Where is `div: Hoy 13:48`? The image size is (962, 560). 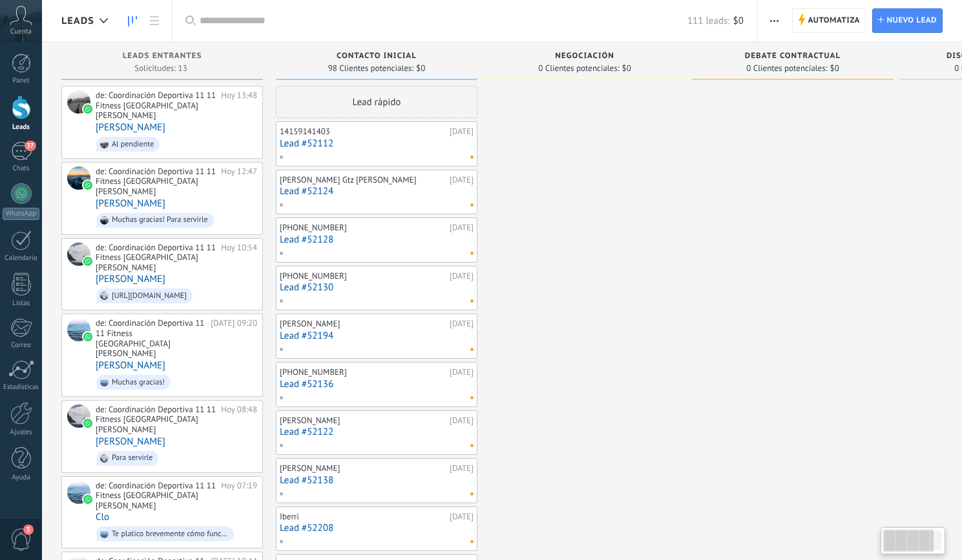 div: Hoy 13:48 is located at coordinates (239, 105).